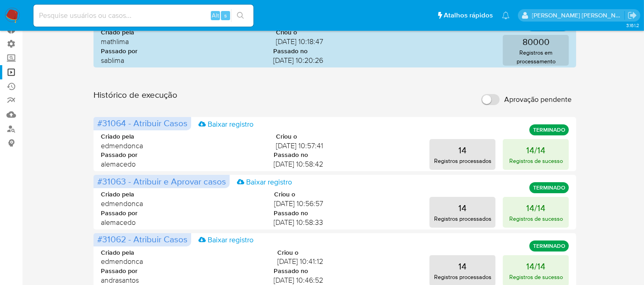 This screenshot has height=285, width=644. What do you see at coordinates (633, 25) in the screenshot?
I see `span: 3.161.2` at bounding box center [633, 25].